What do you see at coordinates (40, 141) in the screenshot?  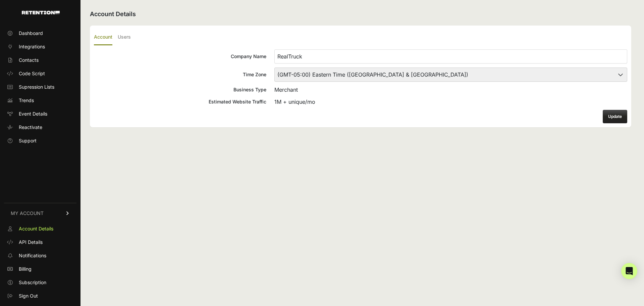 I see `a: Support` at bounding box center [40, 141].